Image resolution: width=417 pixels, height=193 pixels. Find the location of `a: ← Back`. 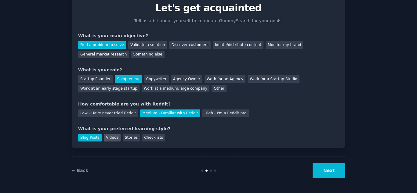

a: ← Back is located at coordinates (80, 171).